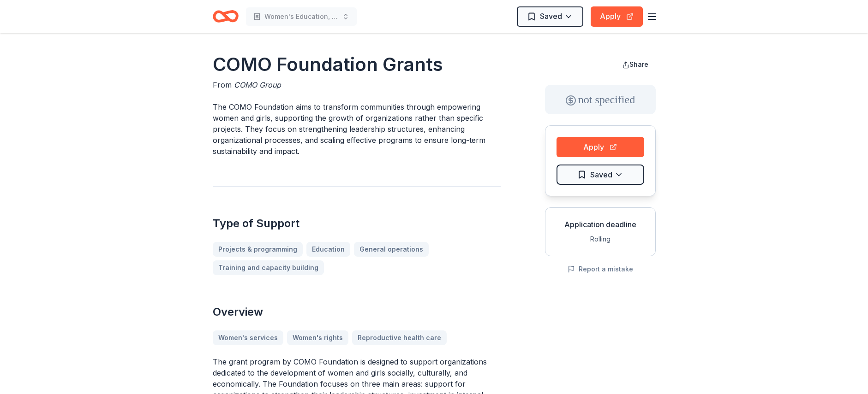  Describe the element at coordinates (257, 249) in the screenshot. I see `a: Projects & programming` at that location.